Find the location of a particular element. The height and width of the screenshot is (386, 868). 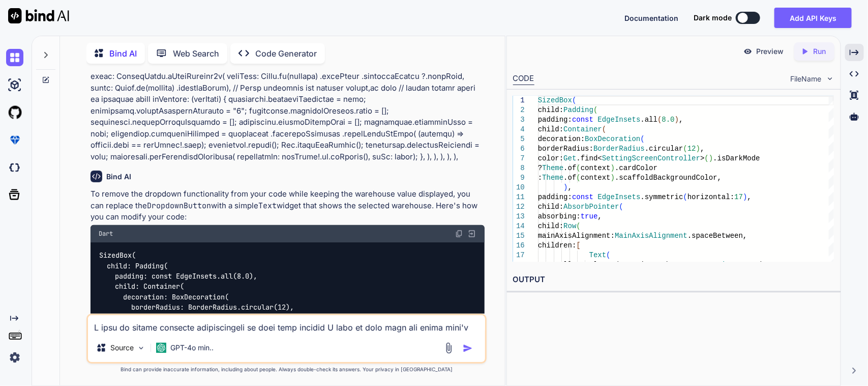

p: Run is located at coordinates (820, 51).